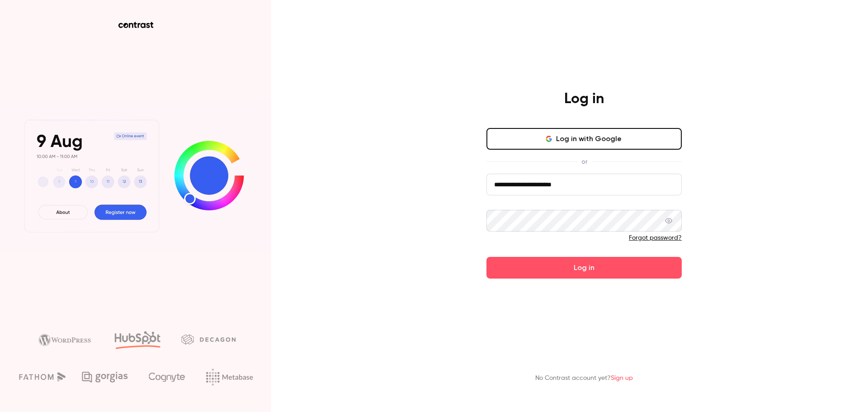  What do you see at coordinates (655, 238) in the screenshot?
I see `a: Forgot password?` at bounding box center [655, 238].